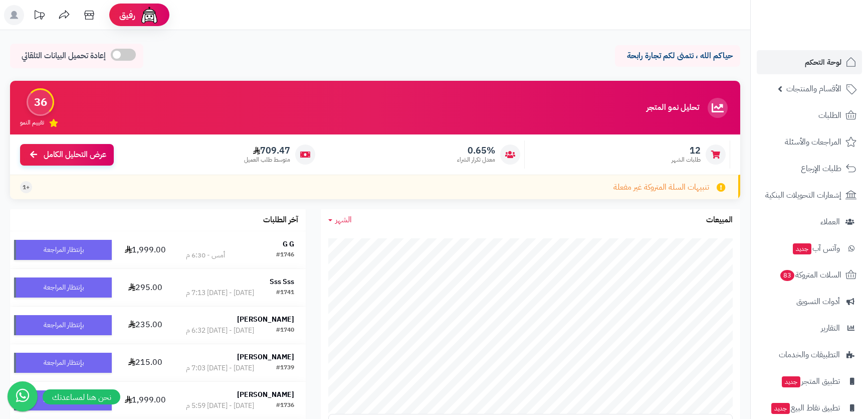  Describe the element at coordinates (805, 408) in the screenshot. I see `span: تطبيق نقاط البيع` at that location.